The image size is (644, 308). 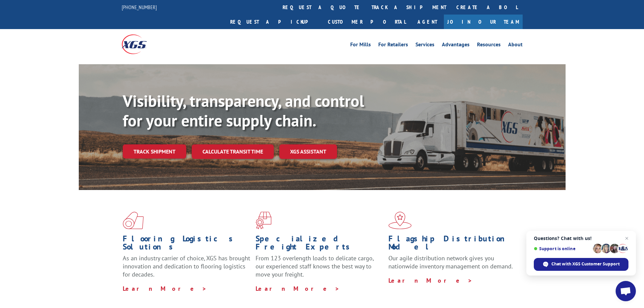 What do you see at coordinates (186, 266) in the screenshot?
I see `span: As an industry carrier of choice, XGS has brought innovation and dedication to flooring logistics...` at bounding box center [186, 266].